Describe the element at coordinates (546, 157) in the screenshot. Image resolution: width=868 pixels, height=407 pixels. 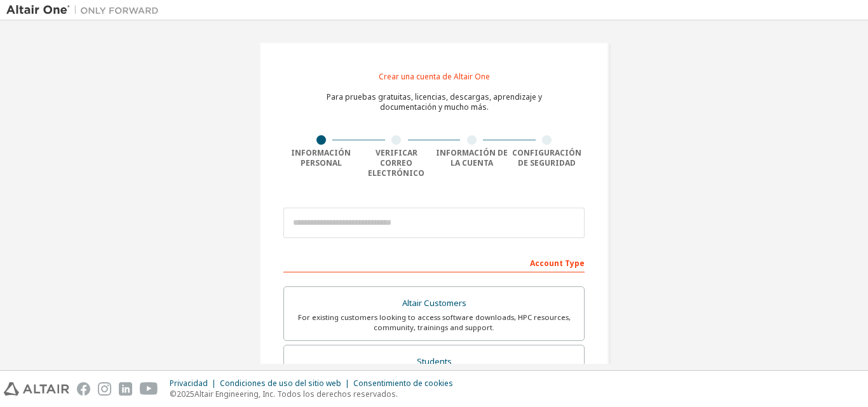
I see `font: Configuración de seguridad` at that location.